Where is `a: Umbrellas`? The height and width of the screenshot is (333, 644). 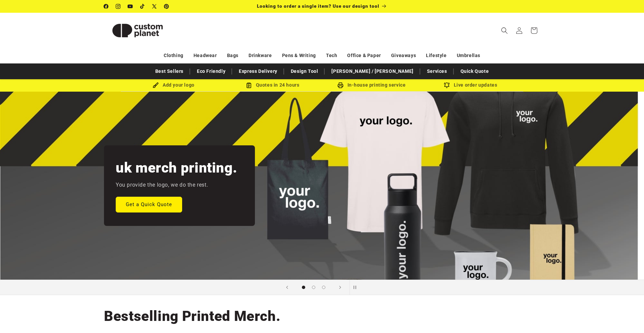
a: Umbrellas is located at coordinates (469, 56).